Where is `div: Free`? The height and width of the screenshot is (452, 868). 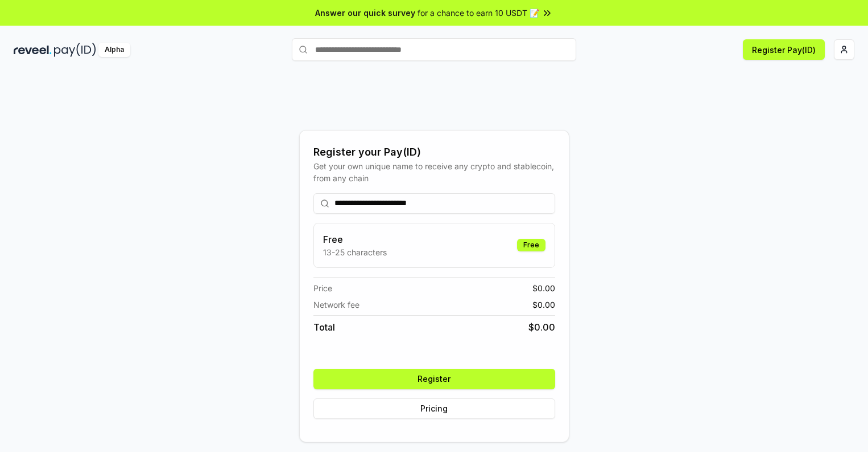
div: Free is located at coordinates (531, 245).